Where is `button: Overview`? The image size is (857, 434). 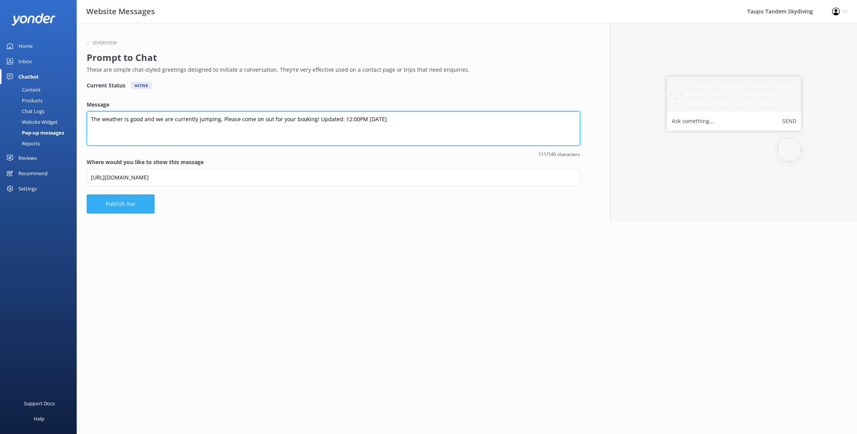 button: Overview is located at coordinates (102, 43).